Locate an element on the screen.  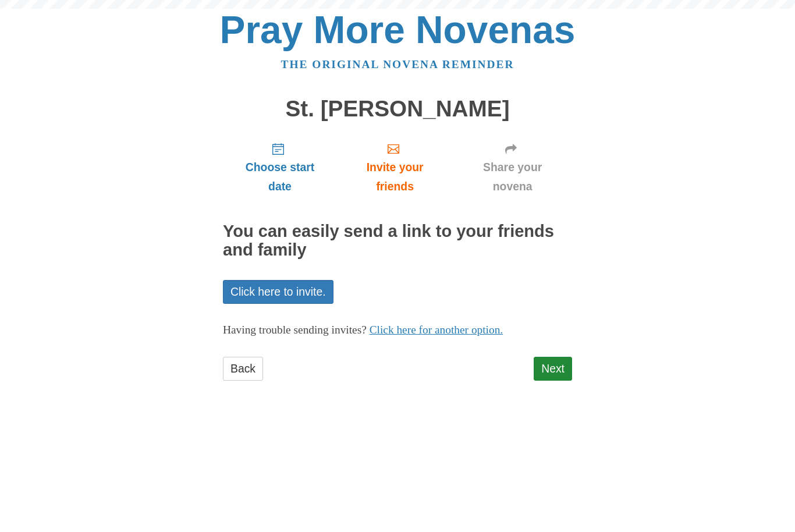
span: Invite your friends is located at coordinates (394, 177).